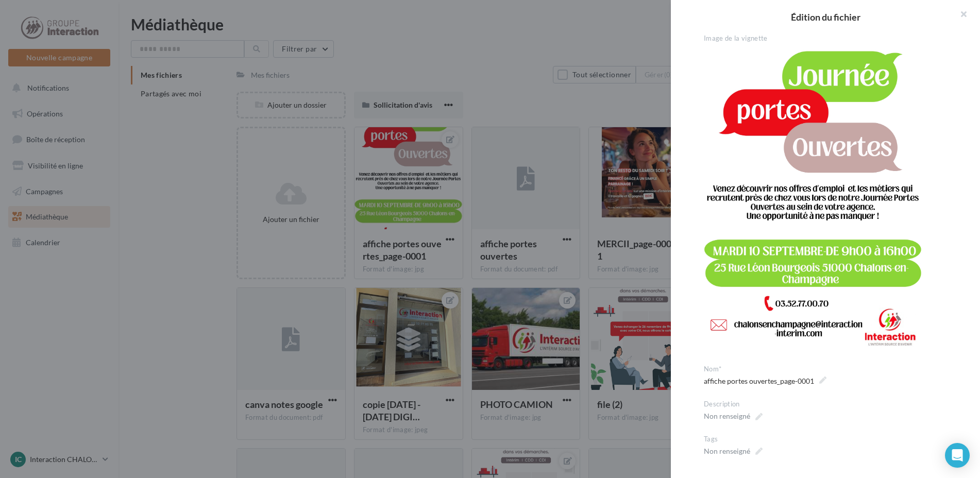  What do you see at coordinates (813, 198) in the screenshot?
I see `img: affiche portes ouvertes_page-0001` at bounding box center [813, 198].